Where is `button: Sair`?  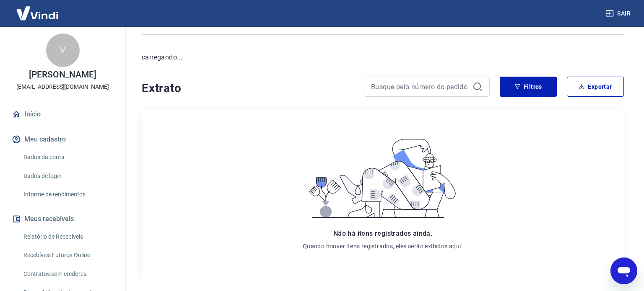 button: Sair is located at coordinates (619, 13).